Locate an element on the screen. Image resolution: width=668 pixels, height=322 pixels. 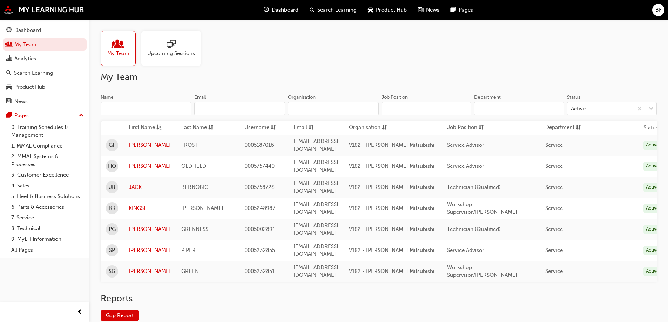
span: Organisation is located at coordinates (365, 128).